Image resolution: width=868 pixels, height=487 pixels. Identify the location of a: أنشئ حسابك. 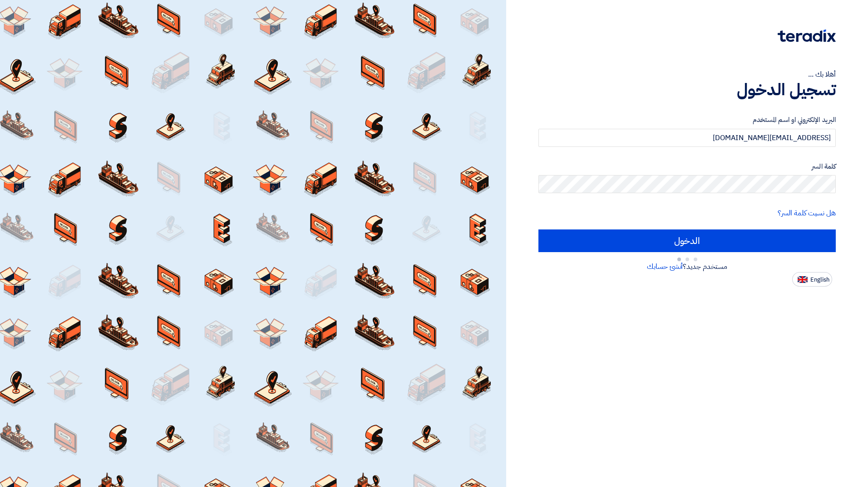
(665, 267).